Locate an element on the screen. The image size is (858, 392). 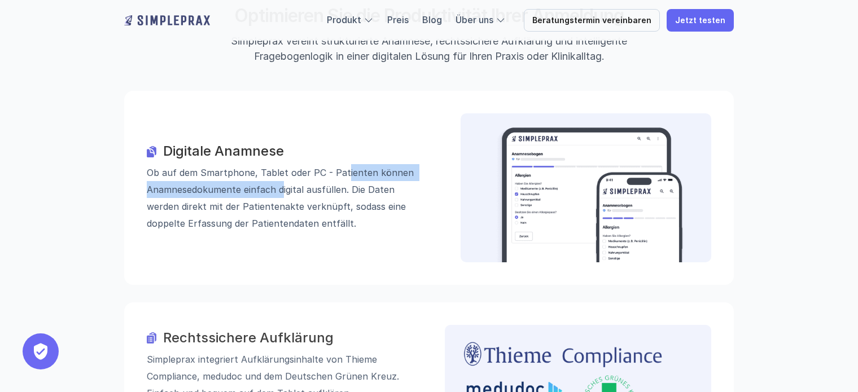
a: Produkt is located at coordinates (344, 20).